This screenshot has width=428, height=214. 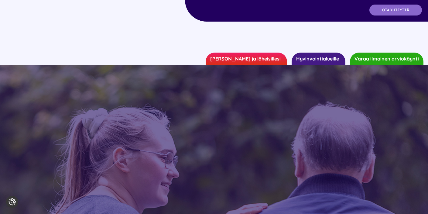 I want to click on span: OTA YHTEYTTÄ, so click(x=395, y=10).